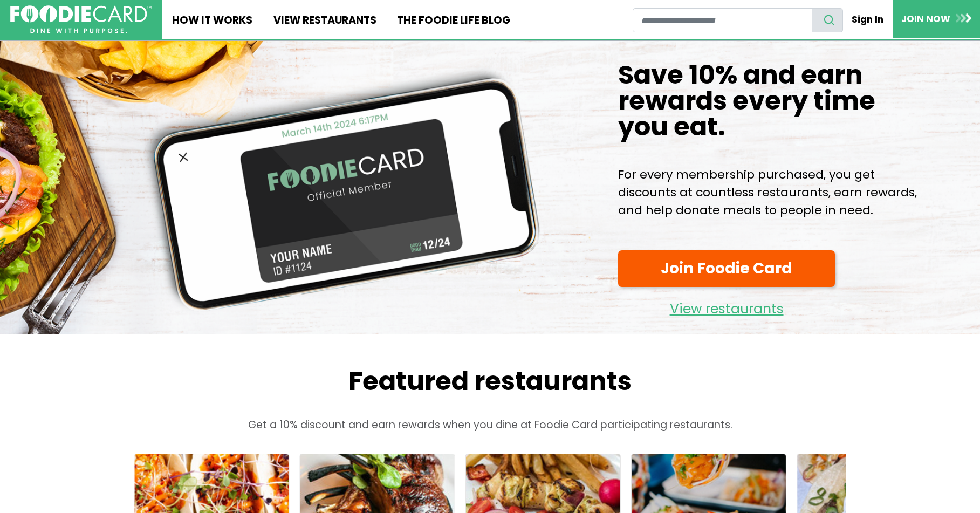 The height and width of the screenshot is (513, 980). Describe the element at coordinates (490, 381) in the screenshot. I see `h2: Featured restaurants` at that location.